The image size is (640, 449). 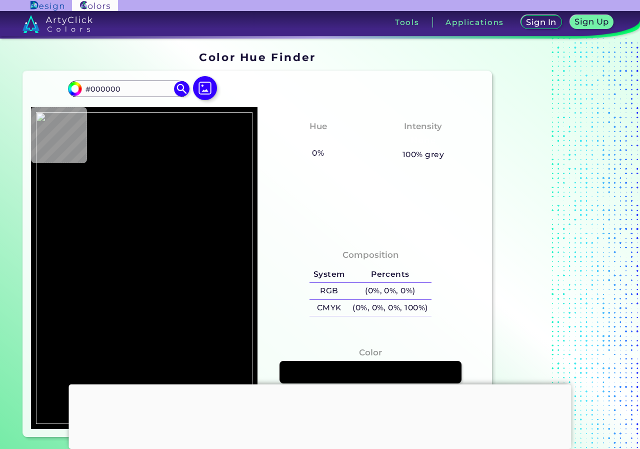 I want to click on h4: Composition, so click(x=371, y=255).